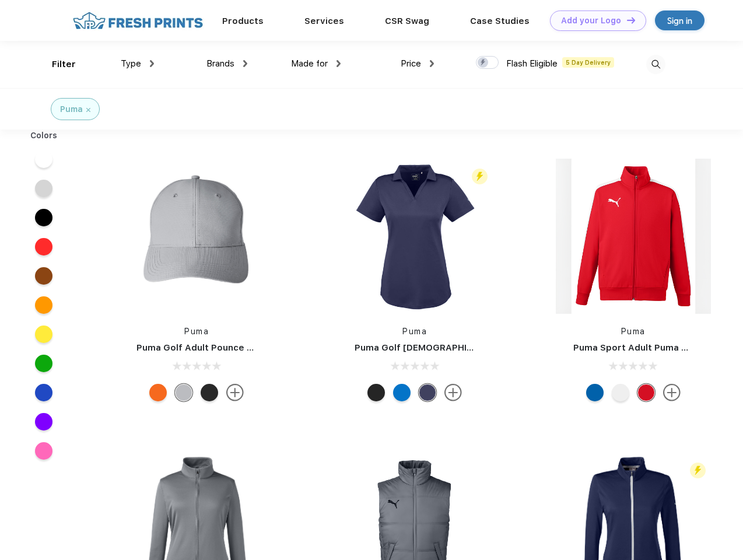  I want to click on div: Vibrant Orange, so click(158, 392).